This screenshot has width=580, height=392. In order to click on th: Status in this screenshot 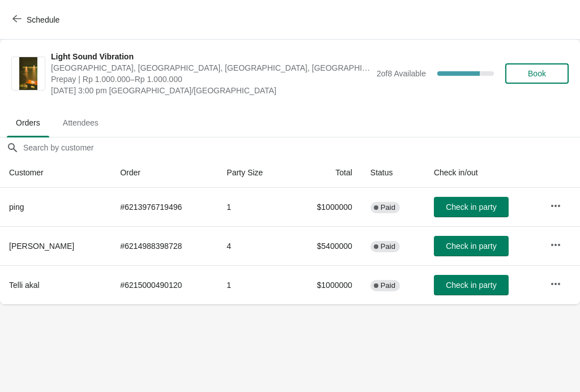, I will do `click(393, 172)`.